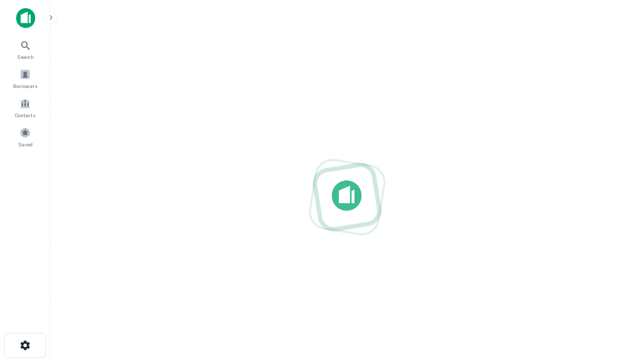 Image resolution: width=644 pixels, height=362 pixels. I want to click on span: Search, so click(25, 57).